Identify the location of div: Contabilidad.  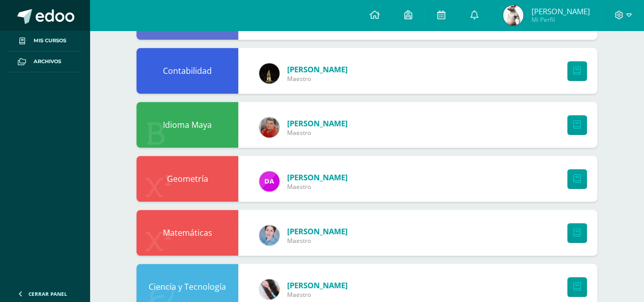
(188, 71).